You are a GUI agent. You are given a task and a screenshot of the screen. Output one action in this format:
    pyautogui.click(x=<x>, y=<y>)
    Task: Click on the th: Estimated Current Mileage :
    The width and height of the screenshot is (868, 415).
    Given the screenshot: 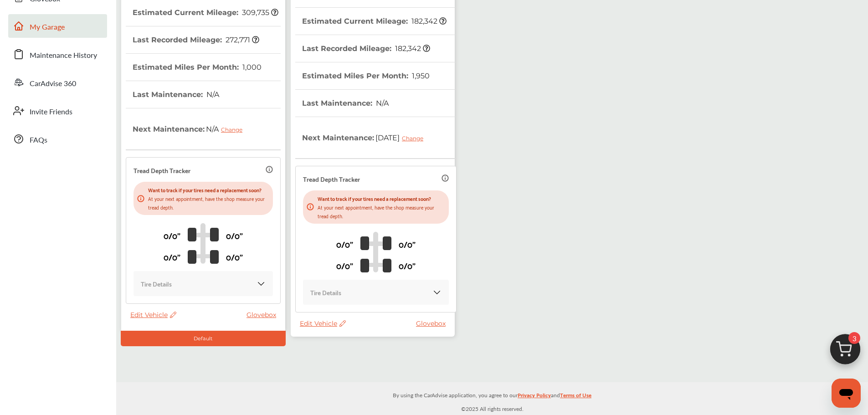 What is the action you would take?
    pyautogui.click(x=374, y=21)
    